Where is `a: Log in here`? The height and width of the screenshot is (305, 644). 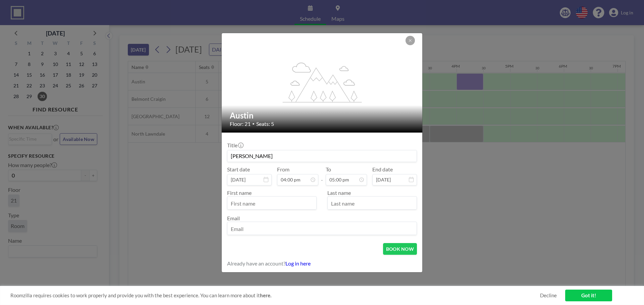 a: Log in here is located at coordinates (298, 263).